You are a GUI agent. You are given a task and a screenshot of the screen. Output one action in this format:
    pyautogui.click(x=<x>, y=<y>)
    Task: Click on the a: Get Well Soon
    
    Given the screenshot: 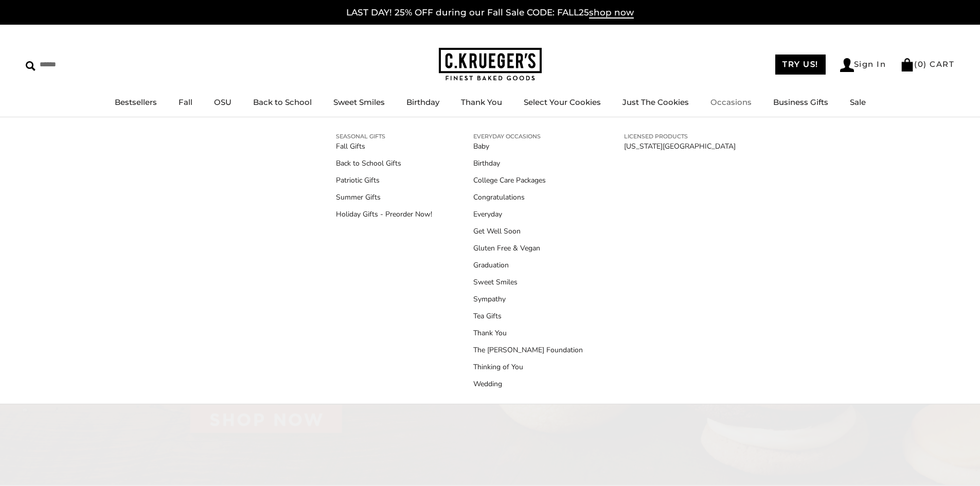 What is the action you would take?
    pyautogui.click(x=528, y=231)
    